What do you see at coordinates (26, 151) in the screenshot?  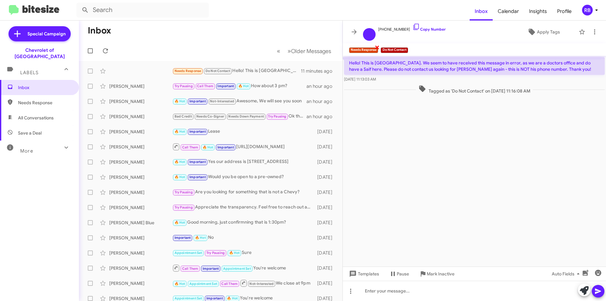 I see `span: More` at bounding box center [26, 151].